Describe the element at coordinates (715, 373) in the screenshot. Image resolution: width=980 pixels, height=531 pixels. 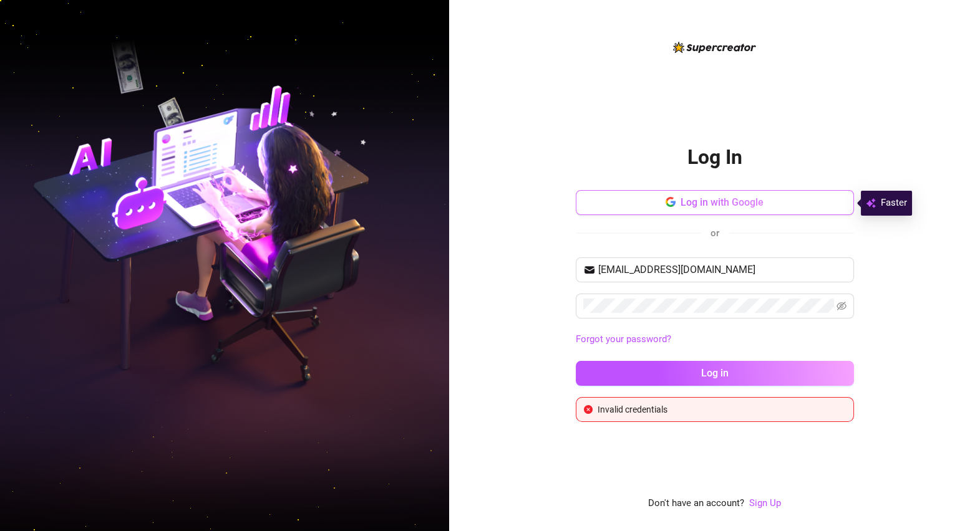
I see `span: Log in` at that location.